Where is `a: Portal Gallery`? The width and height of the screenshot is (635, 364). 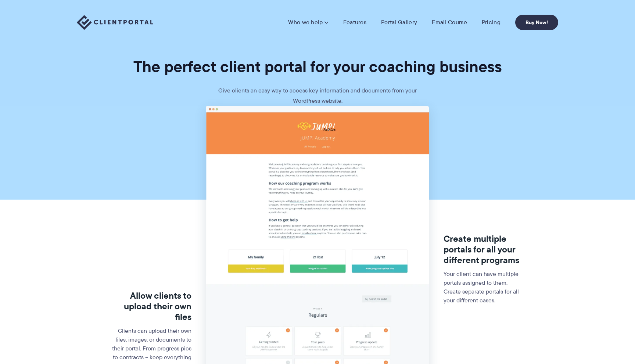 a: Portal Gallery is located at coordinates (399, 23).